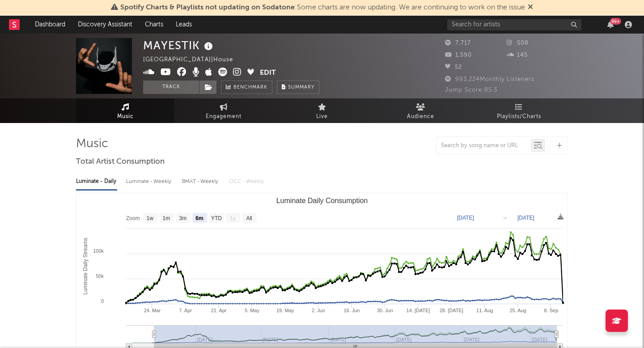 The image size is (644, 348). I want to click on span: 993,224 Monthly Listeners, so click(490, 79).